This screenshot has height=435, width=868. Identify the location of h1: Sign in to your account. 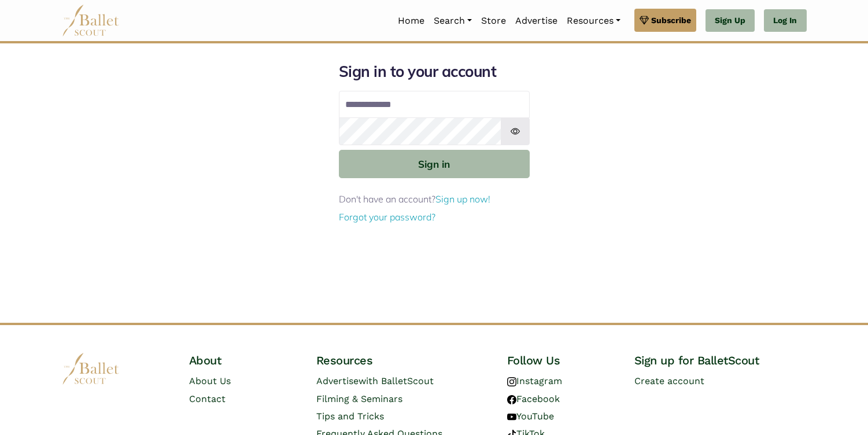
(434, 71).